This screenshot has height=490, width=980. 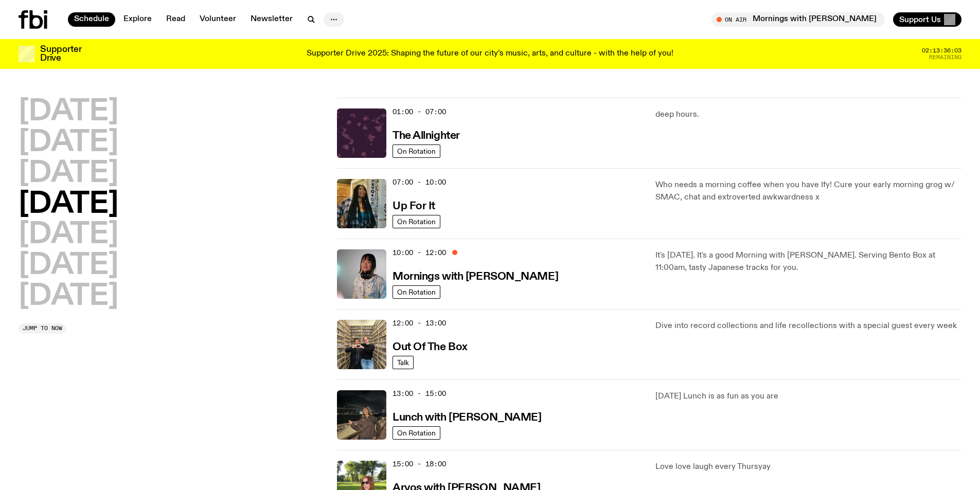 I want to click on a: Out Of The Box, so click(x=430, y=346).